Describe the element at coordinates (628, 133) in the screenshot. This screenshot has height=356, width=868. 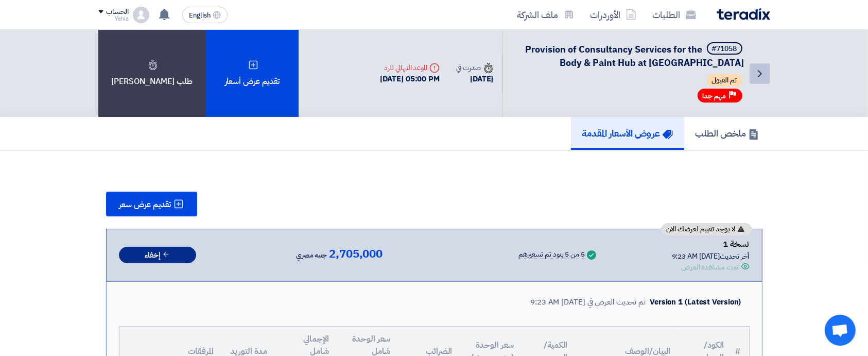
I see `a: عروض الأسعار المقدمة` at that location.